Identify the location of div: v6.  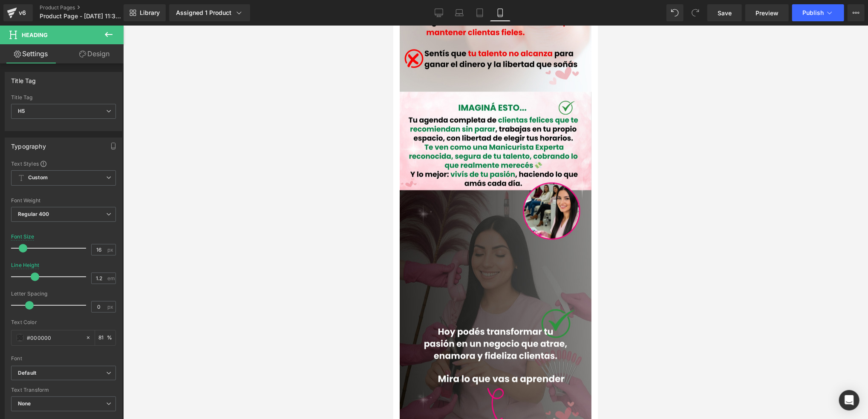
(22, 13).